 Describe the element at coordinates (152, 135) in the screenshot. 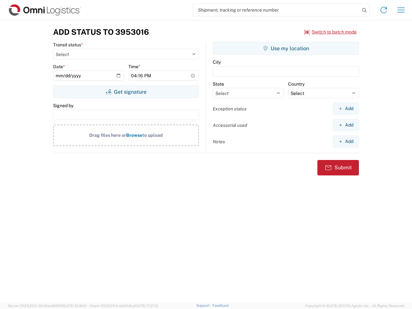

I see `span: to upload` at that location.